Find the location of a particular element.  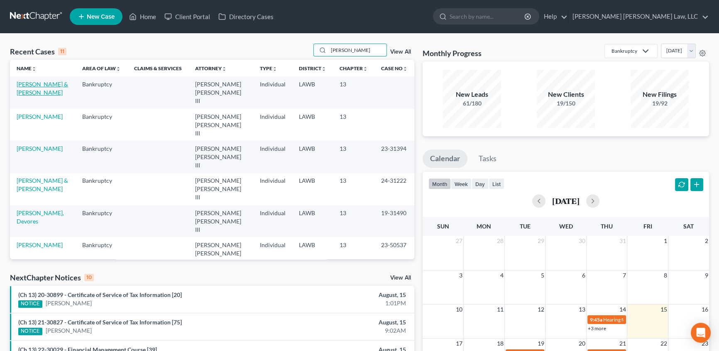

div: Recent Cases is located at coordinates (38, 51).